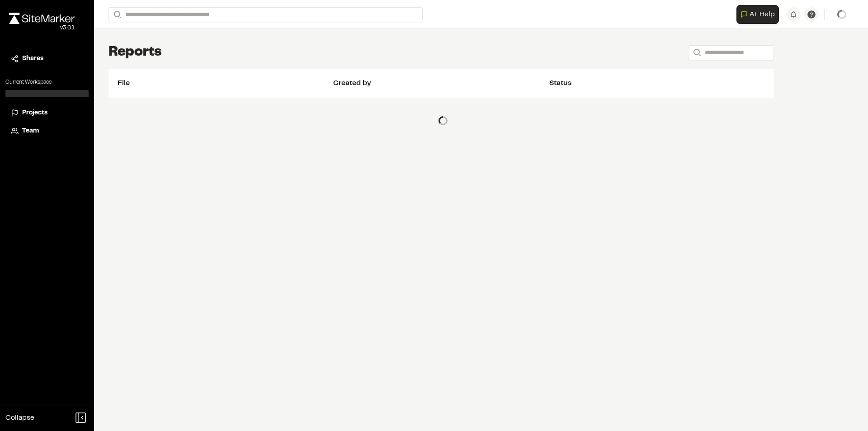  Describe the element at coordinates (41, 28) in the screenshot. I see `div: Oh geez...please don't...` at that location.